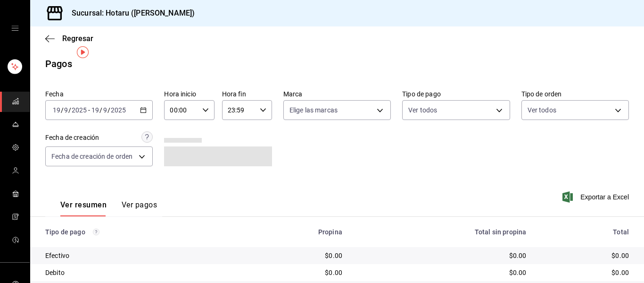 The height and width of the screenshot is (283, 644). What do you see at coordinates (575, 94) in the screenshot?
I see `label: Tipo de orden` at bounding box center [575, 94].